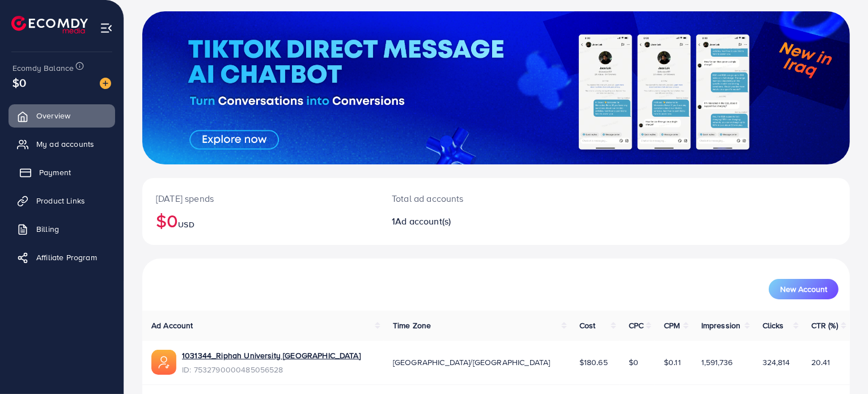  What do you see at coordinates (65, 144) in the screenshot?
I see `span: My ad accounts` at bounding box center [65, 144].